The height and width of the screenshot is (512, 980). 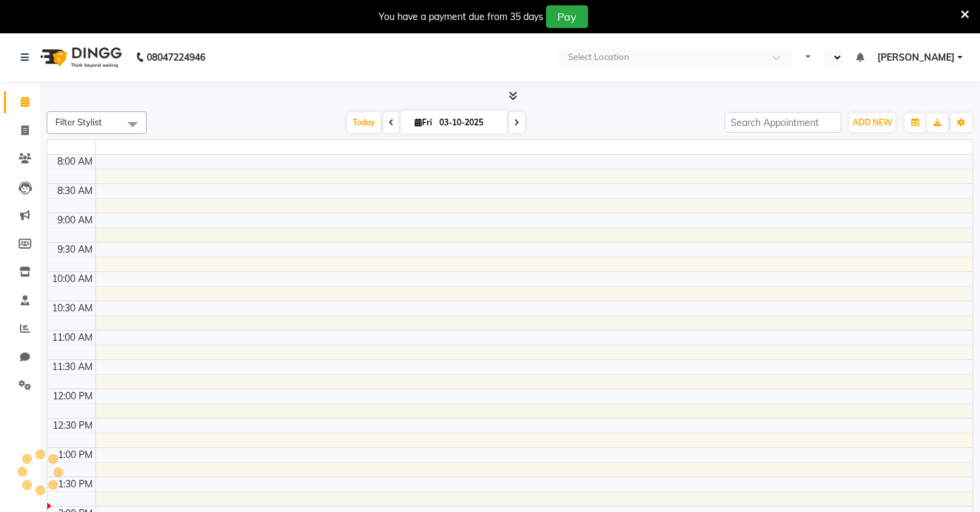 I want to click on div: 8:30 AM, so click(x=74, y=191).